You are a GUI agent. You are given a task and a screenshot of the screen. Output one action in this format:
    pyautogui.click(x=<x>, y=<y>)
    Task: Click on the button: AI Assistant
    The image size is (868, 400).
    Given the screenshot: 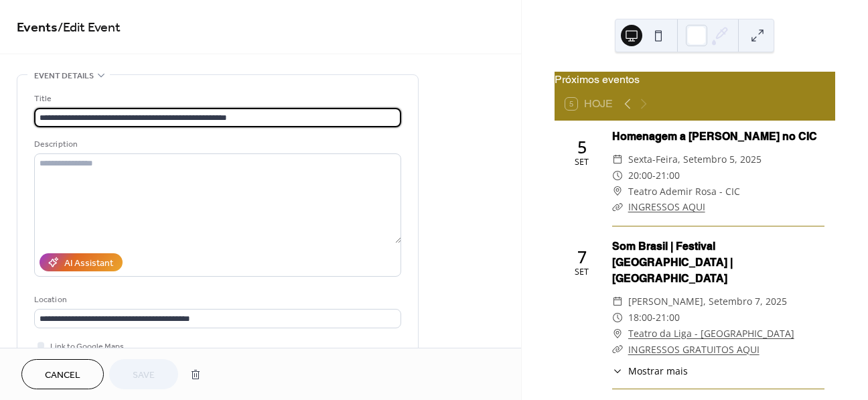 What is the action you would take?
    pyautogui.click(x=81, y=262)
    